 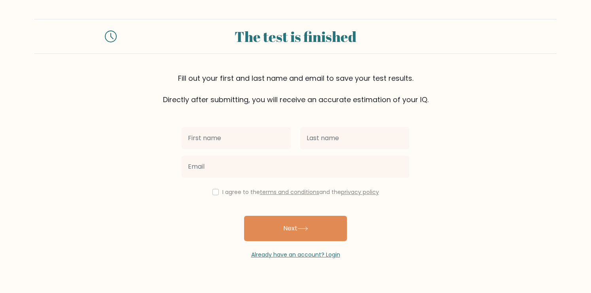 I want to click on a: Already have an account? Login, so click(x=295, y=254).